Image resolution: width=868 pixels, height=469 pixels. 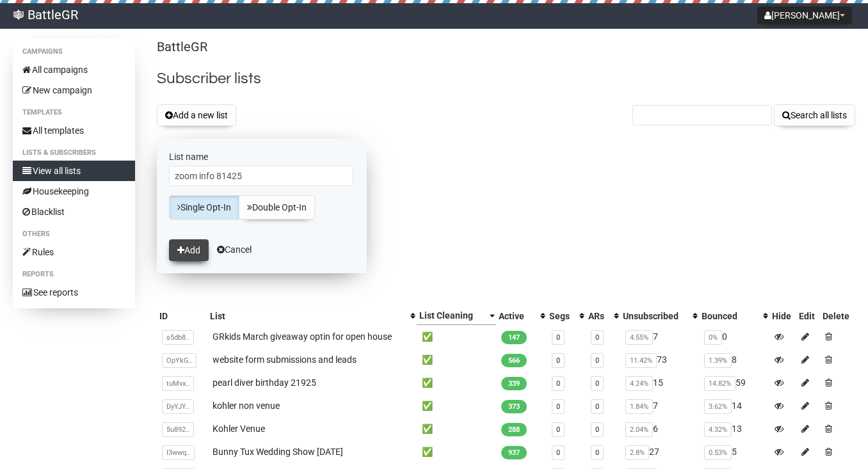 I want to click on th: ARs: No sort applied, activate to apply an ascending sort, so click(x=603, y=315).